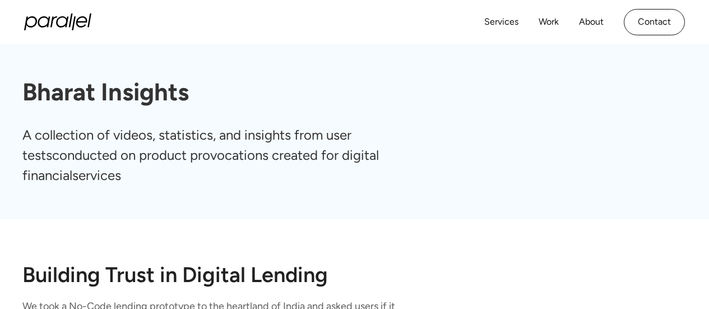  I want to click on h2: Building Trust in Digital Lending, so click(354, 274).